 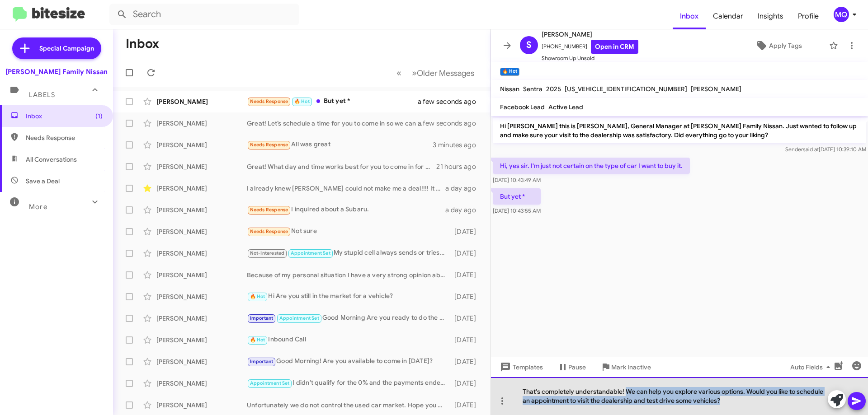 I want to click on nav: Page navigation example, so click(x=435, y=72).